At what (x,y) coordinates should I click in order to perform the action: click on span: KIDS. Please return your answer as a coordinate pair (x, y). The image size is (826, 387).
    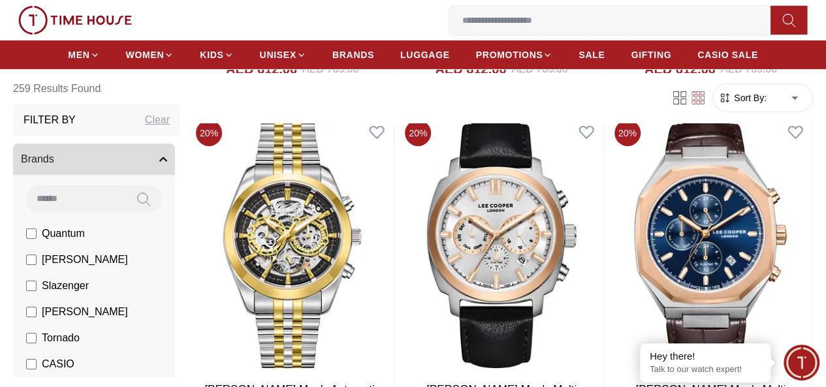
    Looking at the image, I should click on (212, 55).